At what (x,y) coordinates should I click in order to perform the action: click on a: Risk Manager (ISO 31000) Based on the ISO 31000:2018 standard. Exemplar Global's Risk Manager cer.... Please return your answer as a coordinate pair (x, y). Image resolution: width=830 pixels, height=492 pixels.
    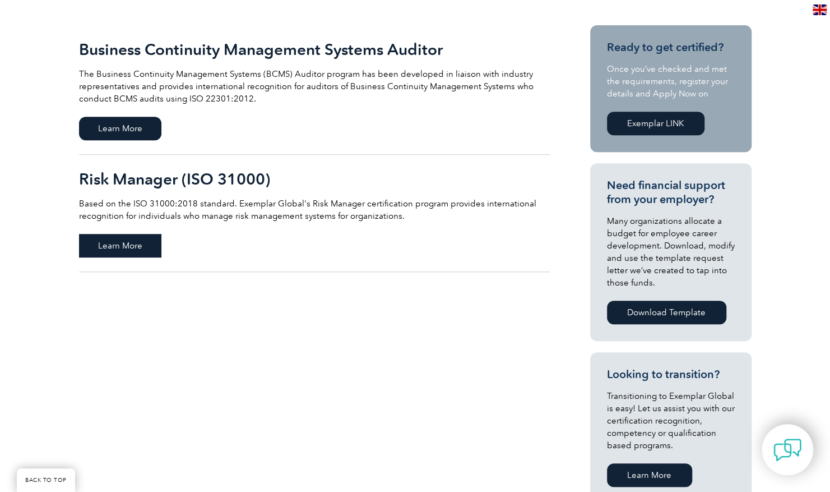
    Looking at the image, I should click on (315, 213).